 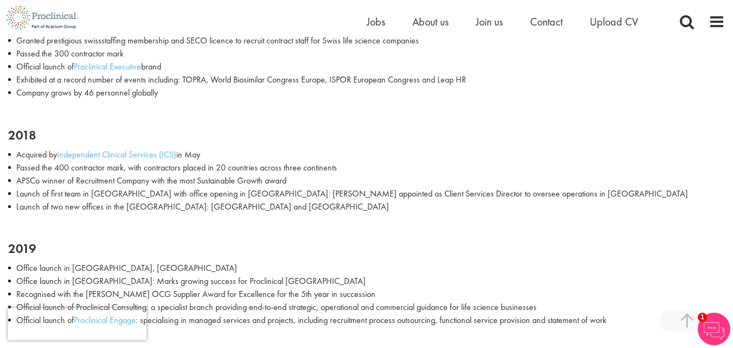 What do you see at coordinates (546, 22) in the screenshot?
I see `a: Contact` at bounding box center [546, 22].